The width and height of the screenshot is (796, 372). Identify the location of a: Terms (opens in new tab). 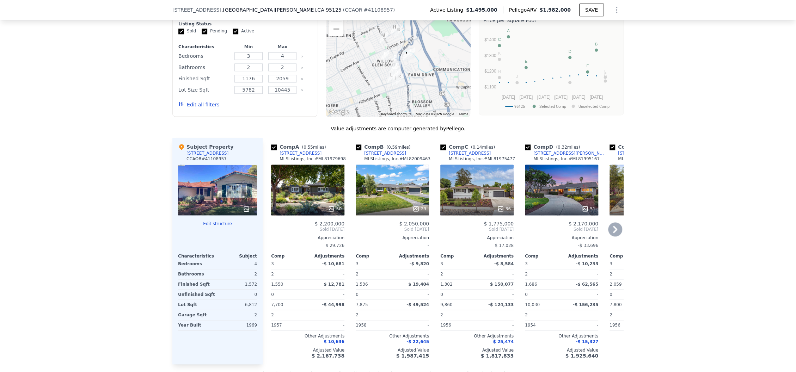
(463, 114).